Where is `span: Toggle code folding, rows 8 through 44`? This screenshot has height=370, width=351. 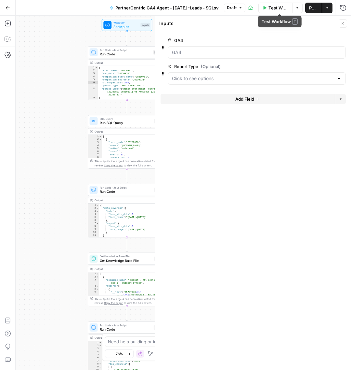
span: Toggle code folding, rows 8 through 44 is located at coordinates (100, 363).